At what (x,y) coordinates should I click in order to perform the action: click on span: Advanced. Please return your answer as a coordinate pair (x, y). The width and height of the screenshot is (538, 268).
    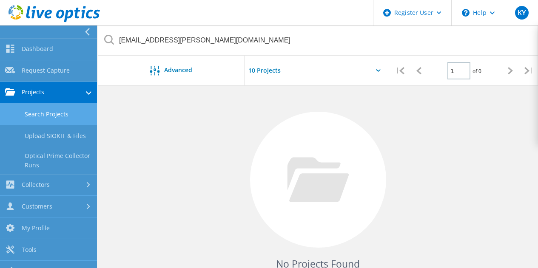
    Looking at the image, I should click on (178, 70).